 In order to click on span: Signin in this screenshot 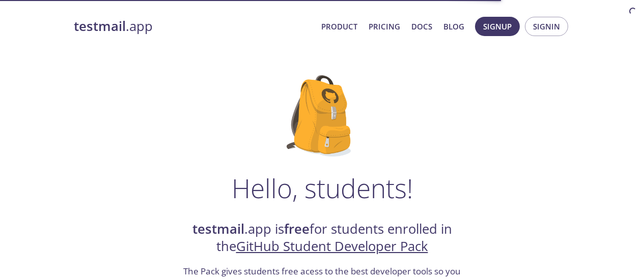, I will do `click(546, 27)`.